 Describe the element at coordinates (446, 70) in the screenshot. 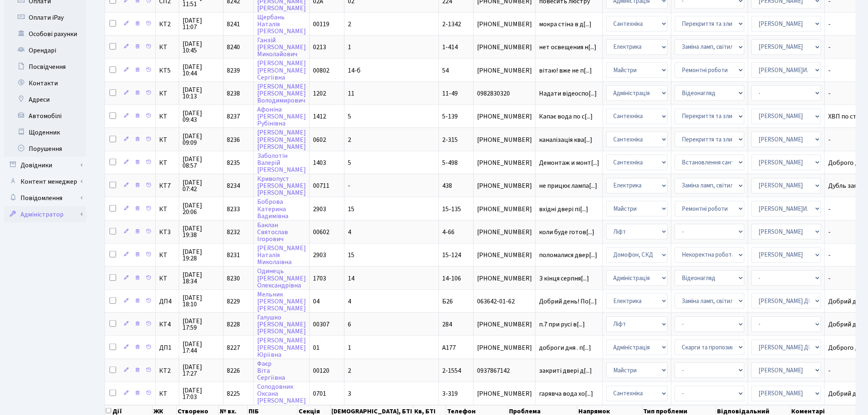

I see `span: 54` at that location.